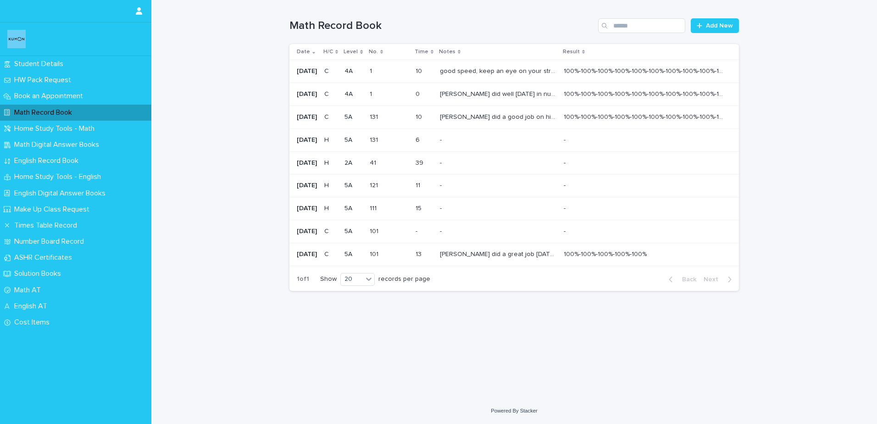  Describe the element at coordinates (328, 52) in the screenshot. I see `p: H/C` at that location.